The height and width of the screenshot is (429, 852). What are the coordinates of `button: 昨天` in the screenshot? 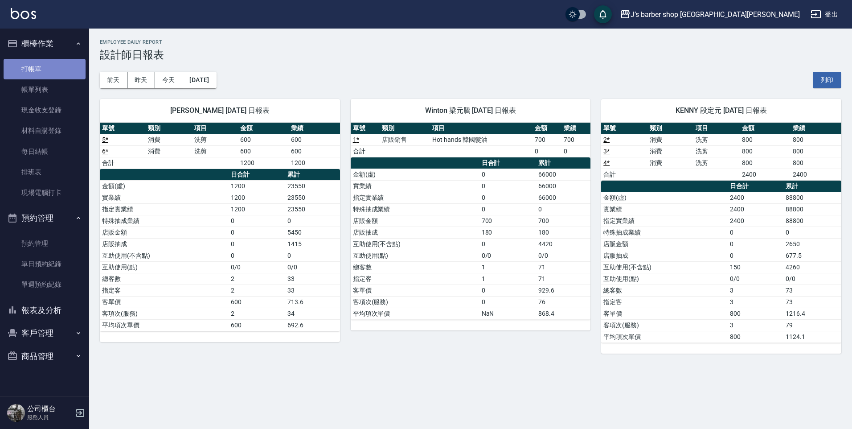 It's located at (141, 80).